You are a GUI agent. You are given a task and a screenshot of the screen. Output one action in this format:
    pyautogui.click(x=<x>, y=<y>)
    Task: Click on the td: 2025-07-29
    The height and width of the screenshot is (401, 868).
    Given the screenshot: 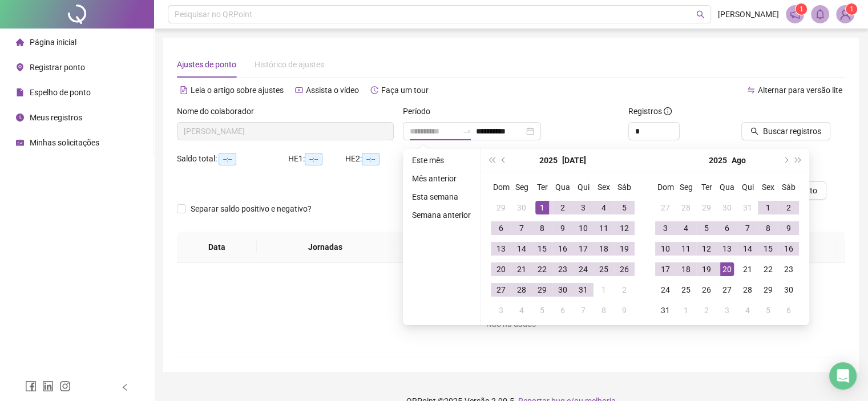 What is the action you would take?
    pyautogui.click(x=706, y=208)
    